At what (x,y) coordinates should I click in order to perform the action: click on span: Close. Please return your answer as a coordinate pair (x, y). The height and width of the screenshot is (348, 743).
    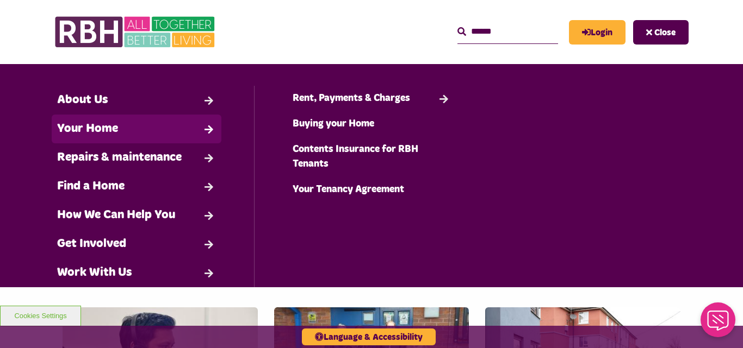
    Looking at the image, I should click on (664, 33).